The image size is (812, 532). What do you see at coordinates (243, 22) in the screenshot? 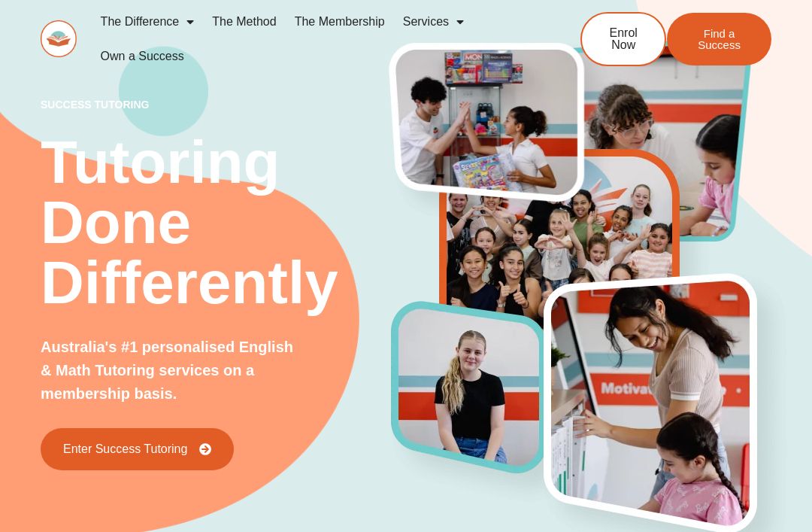
I see `a: The Method` at bounding box center [243, 22].